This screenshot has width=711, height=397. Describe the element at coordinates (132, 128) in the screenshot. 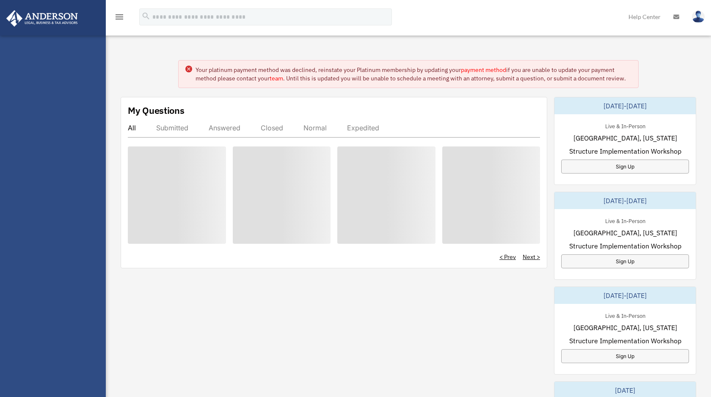

I see `div: All` at that location.